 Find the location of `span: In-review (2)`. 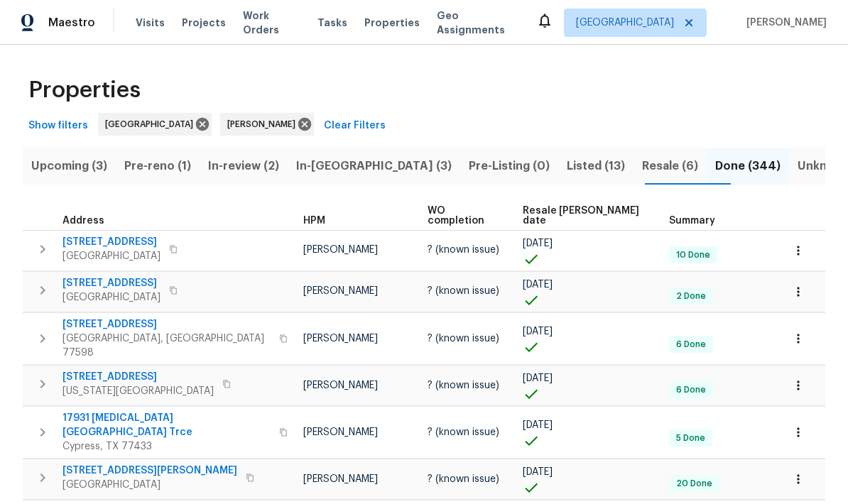

span: In-review (2) is located at coordinates (244, 166).